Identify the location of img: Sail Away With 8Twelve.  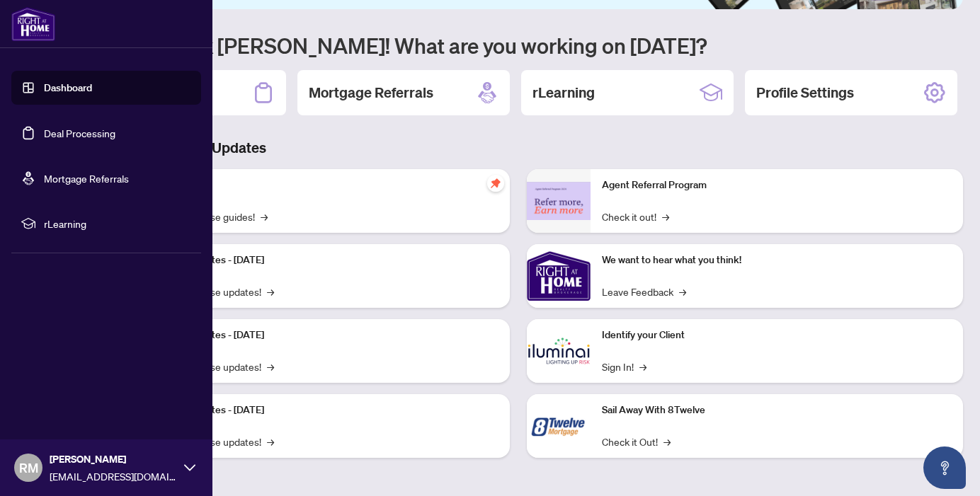
(559, 426).